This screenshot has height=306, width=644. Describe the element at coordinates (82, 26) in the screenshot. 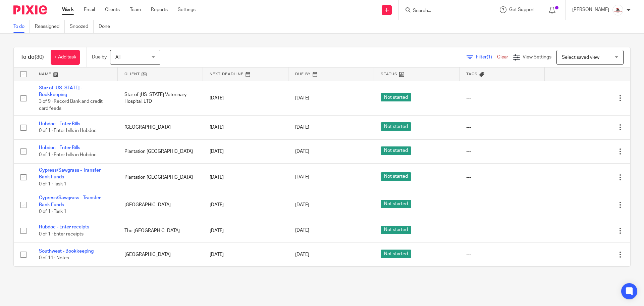

I see `a: Snoozed` at that location.